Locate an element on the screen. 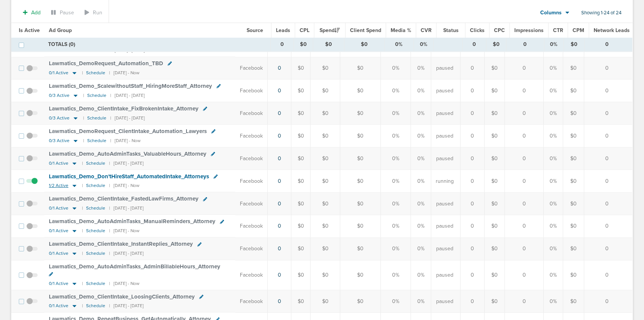  span: Spend is located at coordinates (330, 30).